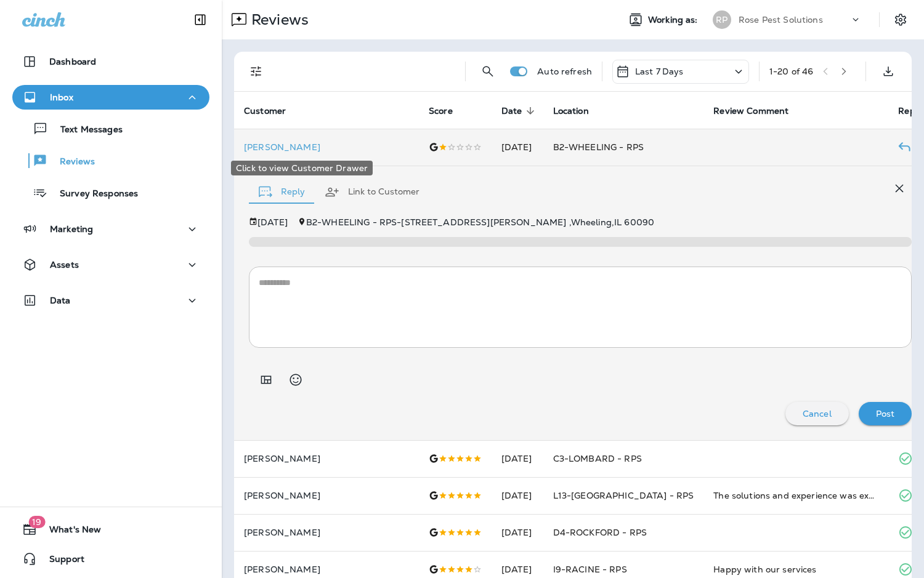 The width and height of the screenshot is (924, 578). What do you see at coordinates (599, 147) in the screenshot?
I see `span: B2-WHEELING - RPS` at bounding box center [599, 147].